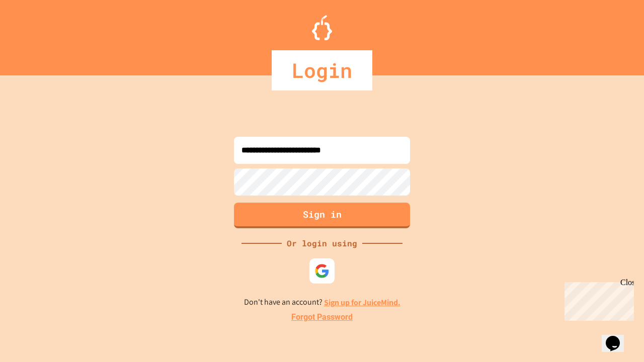  What do you see at coordinates (322, 243) in the screenshot?
I see `div: Or login using` at bounding box center [322, 243].